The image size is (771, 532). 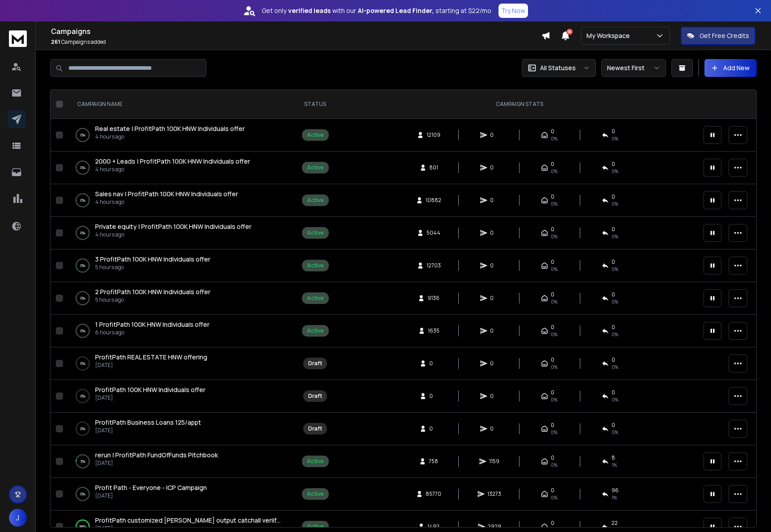 What do you see at coordinates (433, 135) in the screenshot?
I see `span: 12109` at bounding box center [433, 135].